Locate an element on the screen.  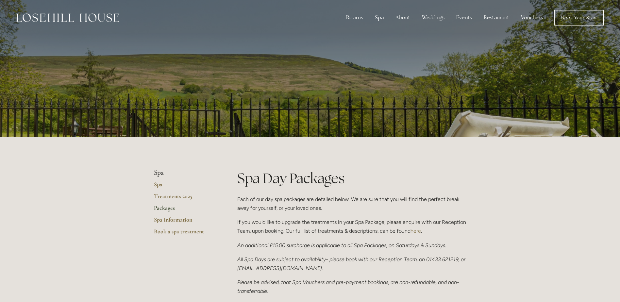
a: Packages is located at coordinates (185, 210).